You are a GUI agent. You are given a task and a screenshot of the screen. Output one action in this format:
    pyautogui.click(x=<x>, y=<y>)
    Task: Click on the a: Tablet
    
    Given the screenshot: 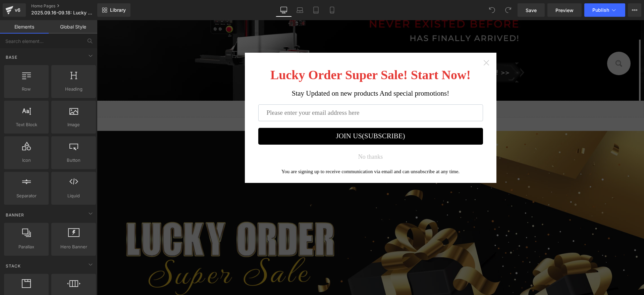 What is the action you would take?
    pyautogui.click(x=316, y=10)
    